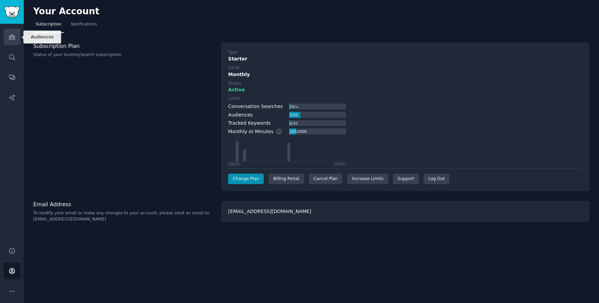  I want to click on div: Conversation Searches, so click(255, 106).